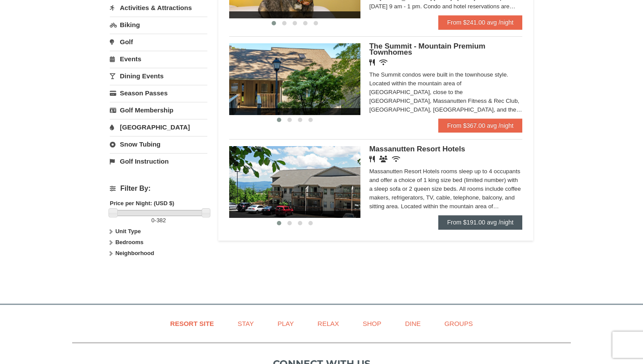  I want to click on strong: Bedrooms, so click(130, 242).